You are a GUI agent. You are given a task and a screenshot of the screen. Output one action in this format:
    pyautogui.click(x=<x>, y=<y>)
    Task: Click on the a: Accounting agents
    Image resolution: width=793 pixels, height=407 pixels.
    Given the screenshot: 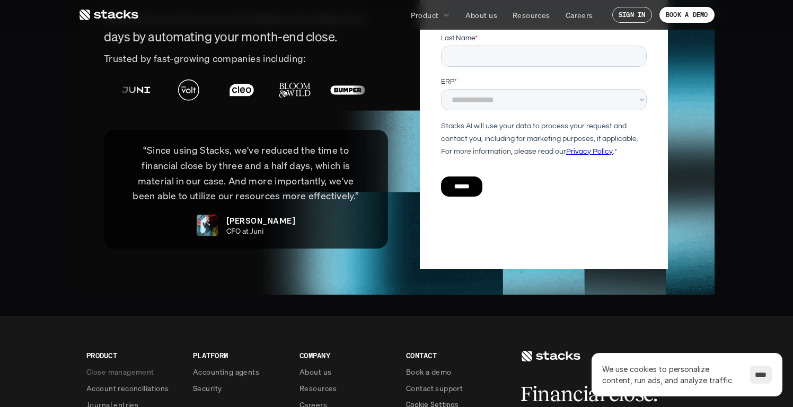 What is the action you would take?
    pyautogui.click(x=240, y=372)
    